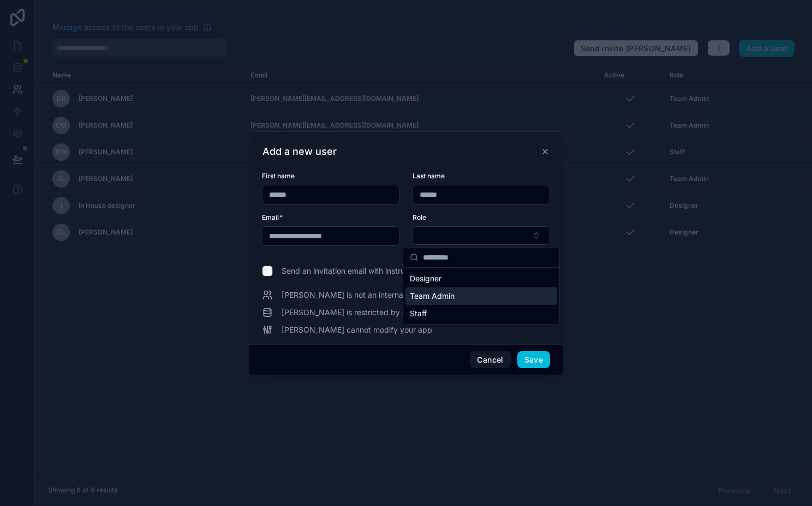  What do you see at coordinates (369, 271) in the screenshot?
I see `span: Send an invitation email with instructions to log in` at bounding box center [369, 271].